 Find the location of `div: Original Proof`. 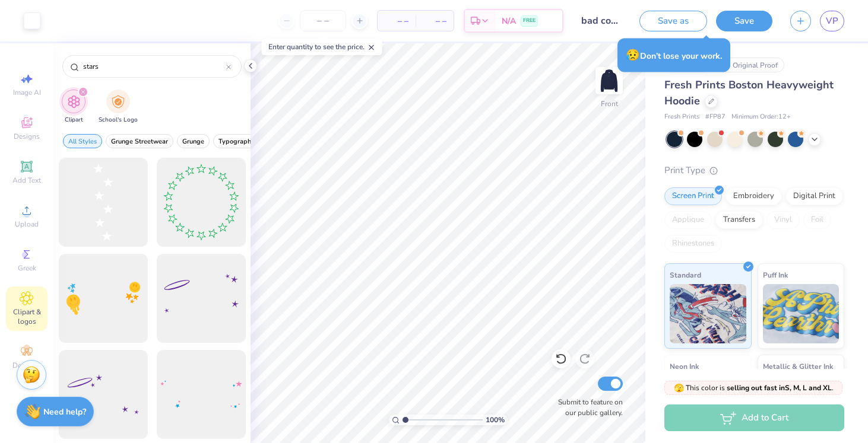

div: Original Proof is located at coordinates (751, 65).